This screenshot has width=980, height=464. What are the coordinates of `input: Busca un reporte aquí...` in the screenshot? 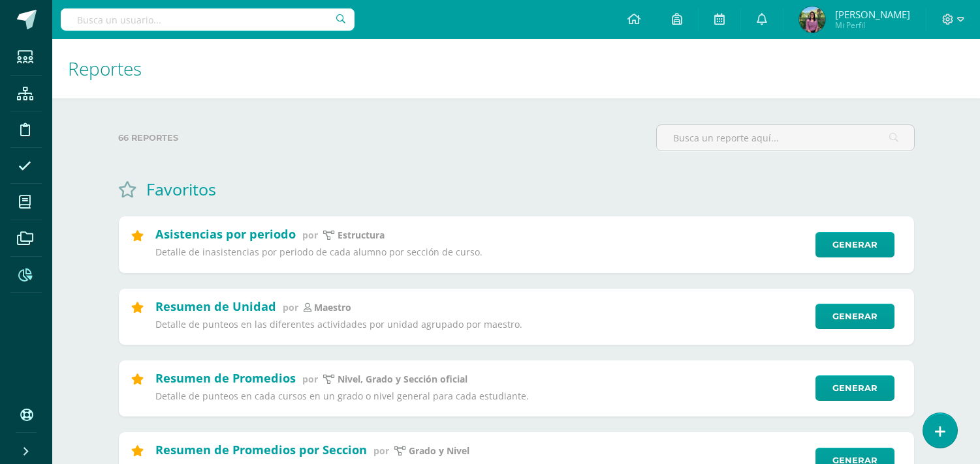 It's located at (785, 138).